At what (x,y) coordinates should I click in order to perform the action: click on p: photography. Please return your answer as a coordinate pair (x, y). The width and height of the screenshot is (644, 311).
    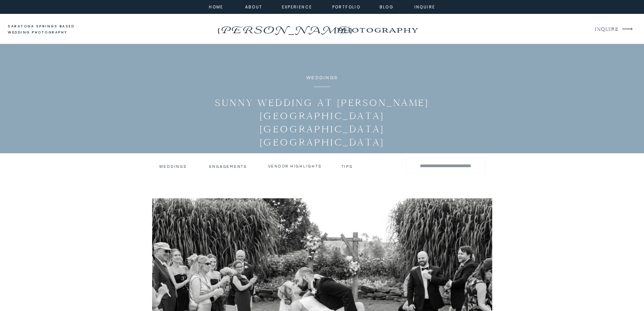
    Looking at the image, I should click on (377, 29).